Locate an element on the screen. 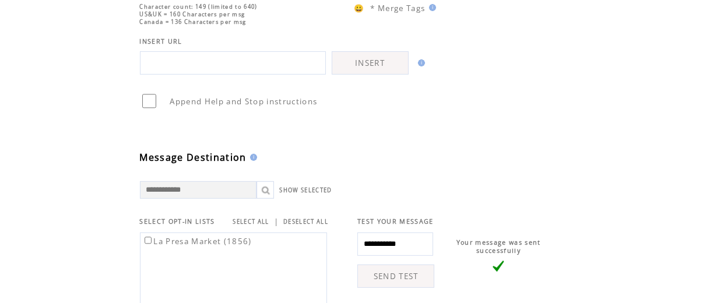 The width and height of the screenshot is (720, 303). input: La Presa Market (1856) is located at coordinates (148, 240).